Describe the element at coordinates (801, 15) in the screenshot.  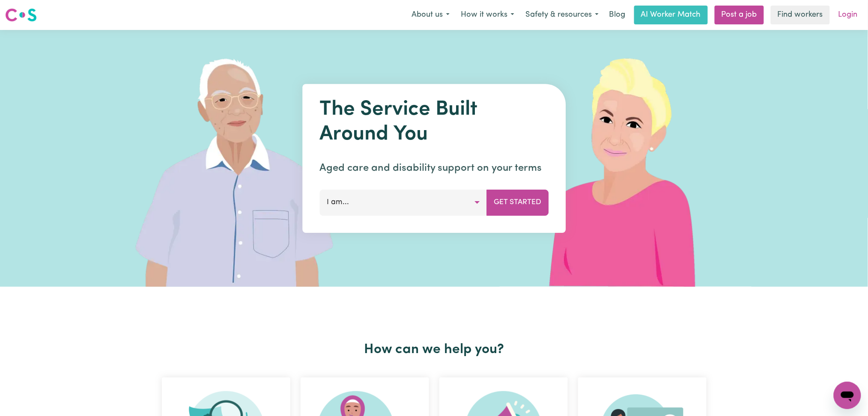
I see `a: Find workers` at that location.